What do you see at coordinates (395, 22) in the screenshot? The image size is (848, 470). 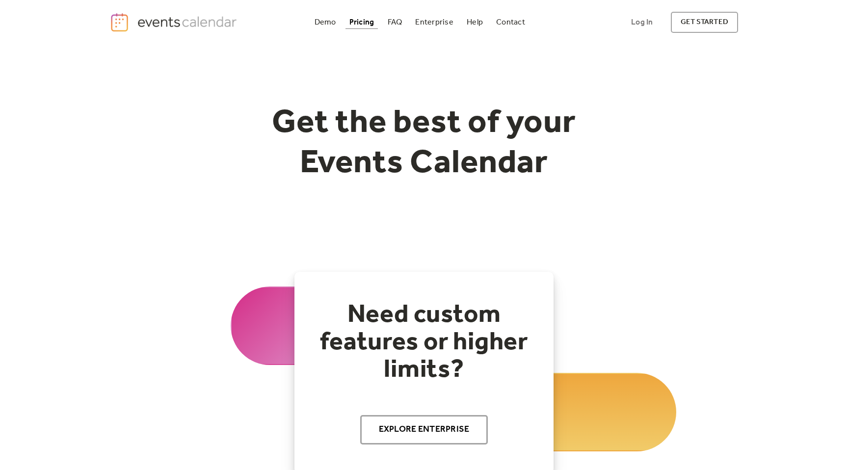 I see `div: FAQ` at bounding box center [395, 22].